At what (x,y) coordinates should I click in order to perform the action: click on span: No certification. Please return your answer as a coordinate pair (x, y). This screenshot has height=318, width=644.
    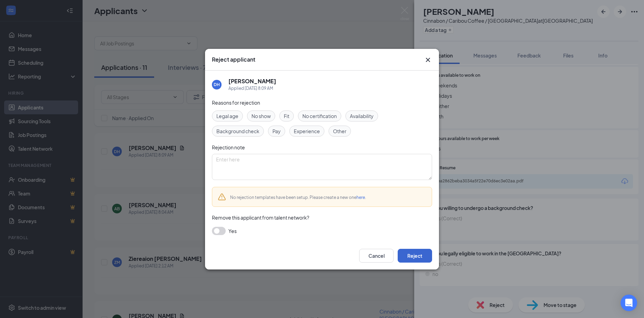
    Looking at the image, I should click on (319, 116).